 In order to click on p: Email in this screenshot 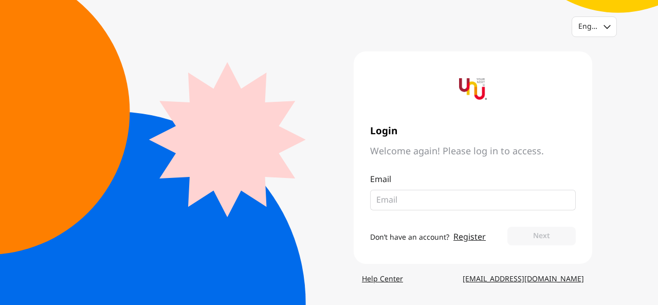, I will do `click(473, 179)`.